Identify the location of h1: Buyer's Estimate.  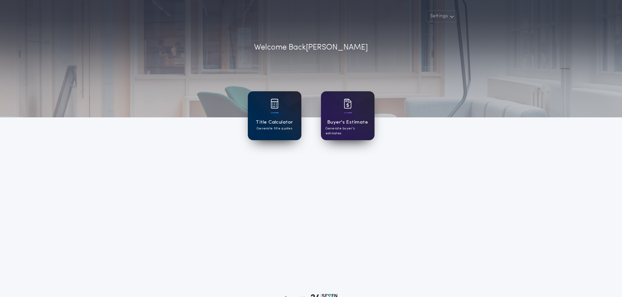
(347, 122).